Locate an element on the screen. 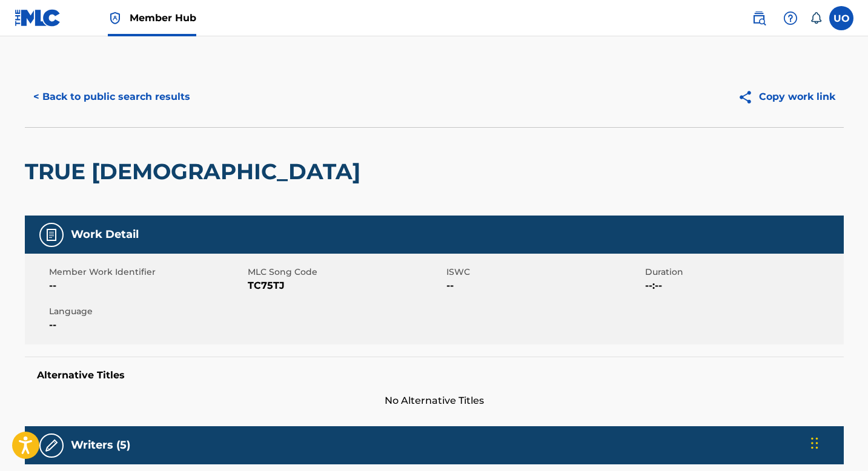 The width and height of the screenshot is (868, 471). img: help is located at coordinates (790, 18).